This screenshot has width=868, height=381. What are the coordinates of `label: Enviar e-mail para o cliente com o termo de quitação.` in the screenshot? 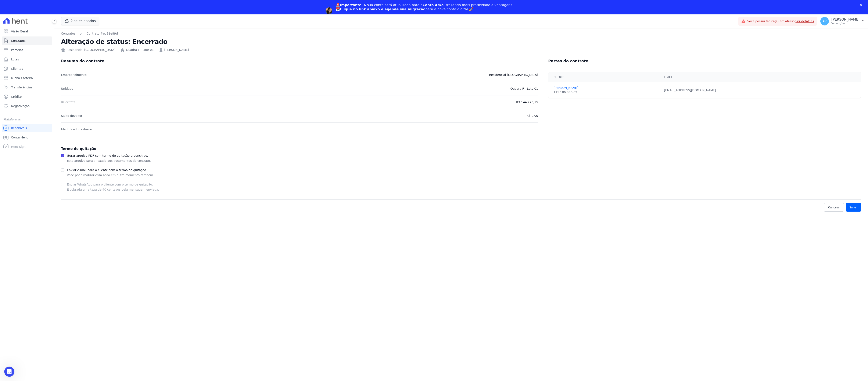 It's located at (107, 170).